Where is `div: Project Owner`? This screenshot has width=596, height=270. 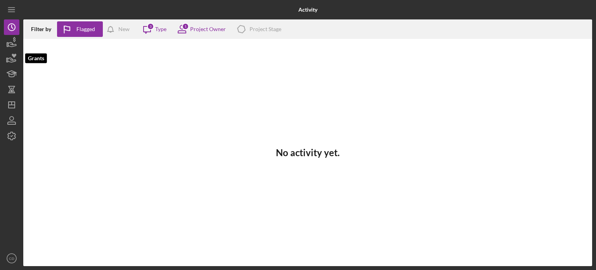
div: Project Owner is located at coordinates (208, 29).